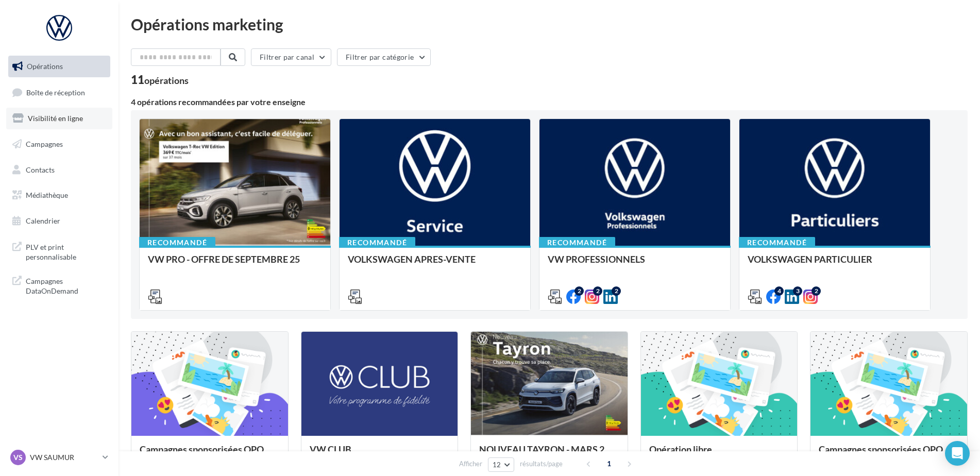  What do you see at coordinates (59, 285) in the screenshot?
I see `a: Campagnes DataOnDemand` at bounding box center [59, 285].